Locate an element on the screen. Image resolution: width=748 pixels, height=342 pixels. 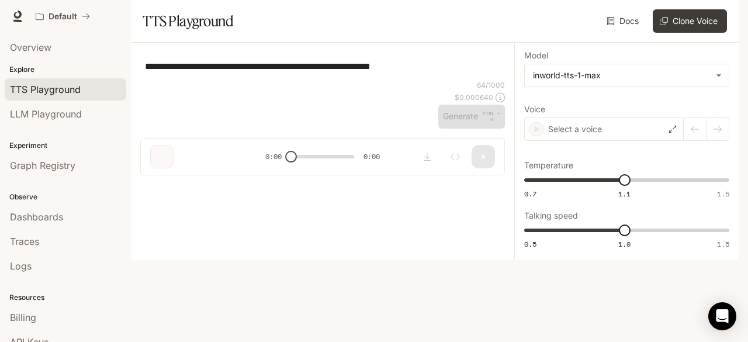
div: Open Intercom Messenger is located at coordinates (722, 316).